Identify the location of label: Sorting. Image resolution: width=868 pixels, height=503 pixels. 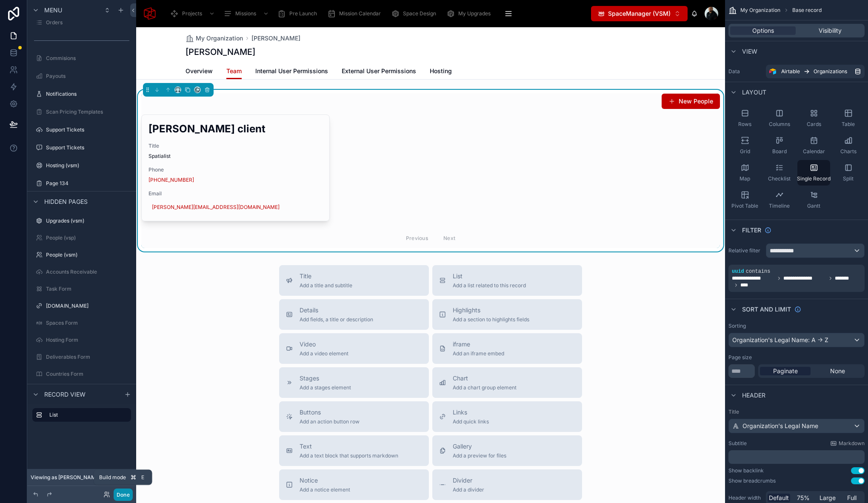
(737, 326).